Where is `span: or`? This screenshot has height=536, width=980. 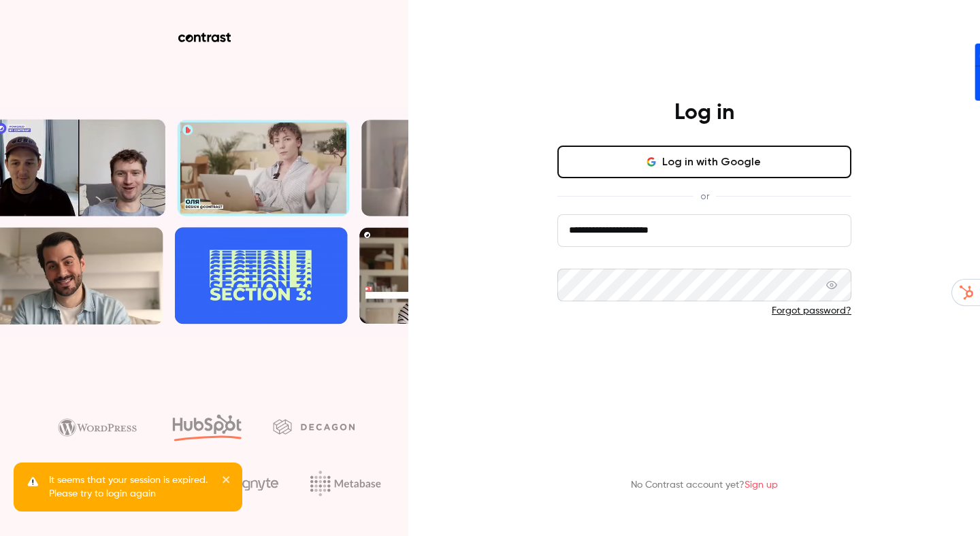 span: or is located at coordinates (704, 196).